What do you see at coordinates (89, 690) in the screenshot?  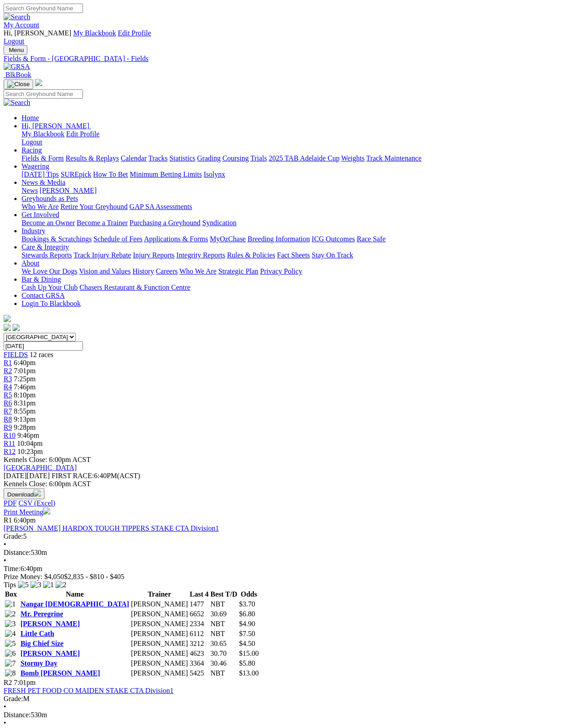 I see `a: FRESH PET FOOD CO MAIDEN STAKE CTA Division1` at bounding box center [89, 690].